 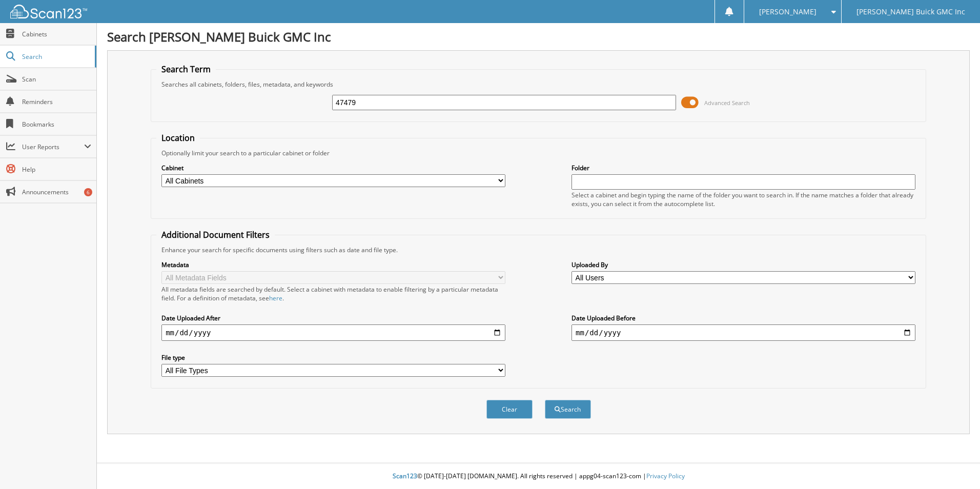 I want to click on div: Select a cabinet and begin typing the name of the folder you want to search in. If the name match..., so click(x=743, y=200).